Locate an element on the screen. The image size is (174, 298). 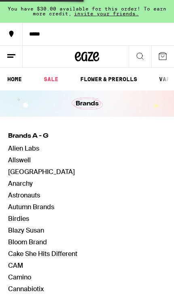
h4: Brands A - G is located at coordinates (42, 136).